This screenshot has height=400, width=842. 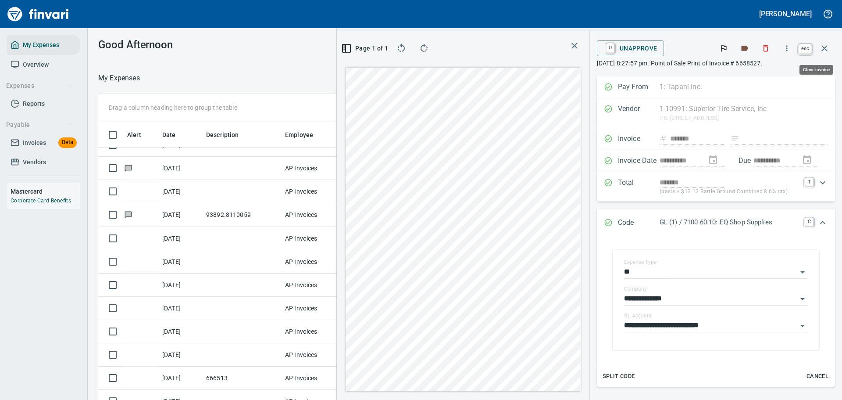 I want to click on img: Finvari, so click(x=38, y=14).